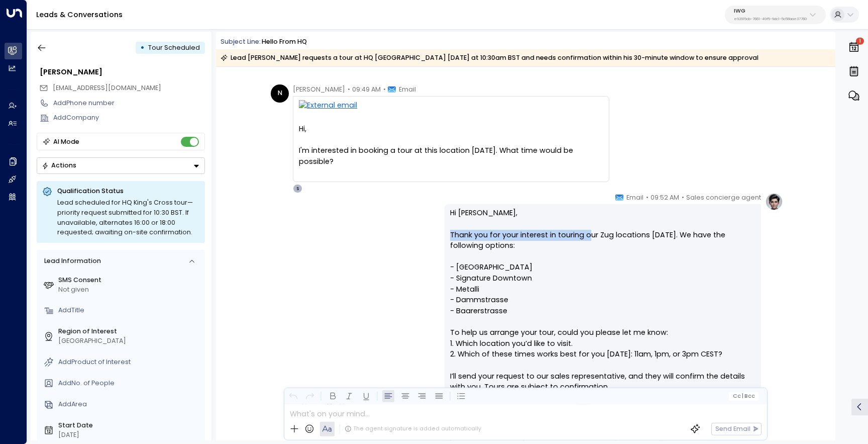 The image size is (868, 444). Describe the element at coordinates (310, 396) in the screenshot. I see `button: Redo` at that location.